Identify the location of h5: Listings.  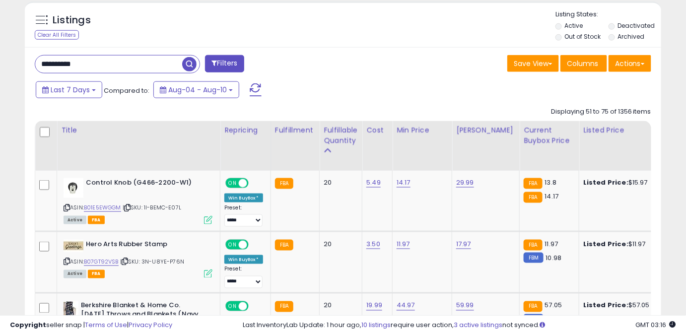
(71, 20).